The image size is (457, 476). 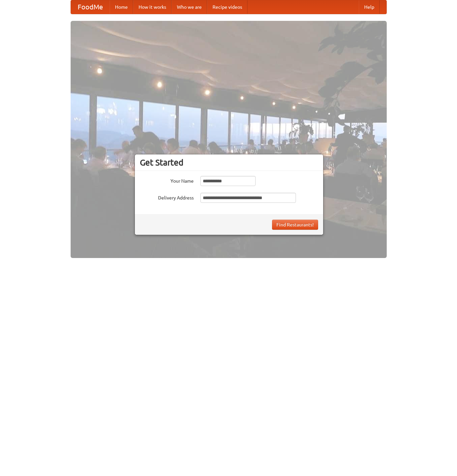 I want to click on a: Help, so click(x=369, y=7).